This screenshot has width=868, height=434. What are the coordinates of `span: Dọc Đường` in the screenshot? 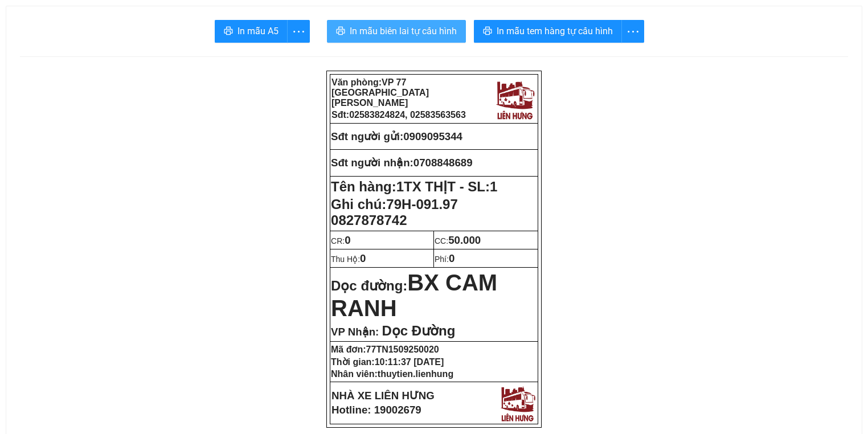 It's located at (418, 330).